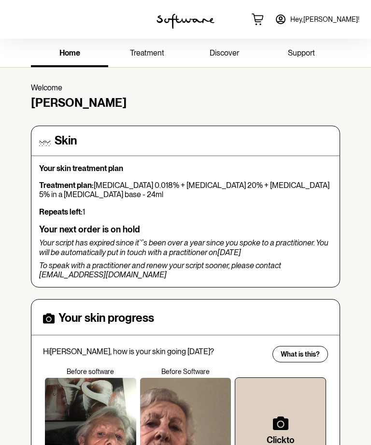 This screenshot has width=371, height=445. What do you see at coordinates (70, 54) in the screenshot?
I see `a: home` at bounding box center [70, 54].